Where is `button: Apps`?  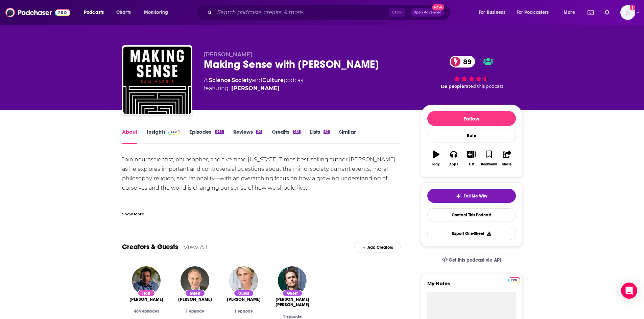
button: Apps is located at coordinates (453, 159).